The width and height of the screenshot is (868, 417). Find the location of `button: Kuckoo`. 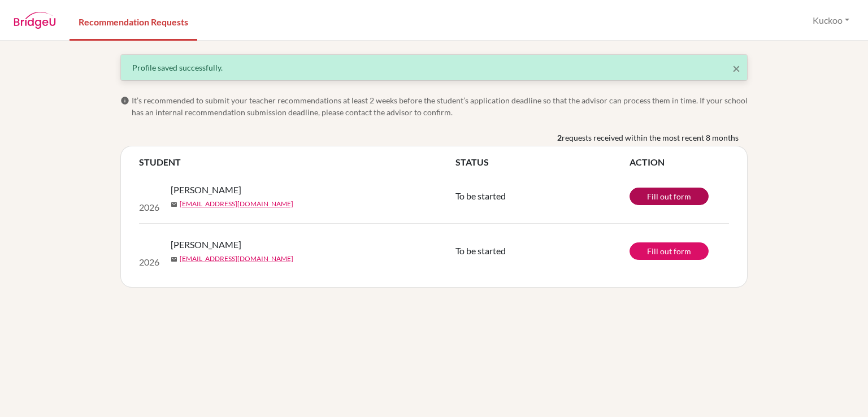

button: Kuckoo is located at coordinates (831, 20).